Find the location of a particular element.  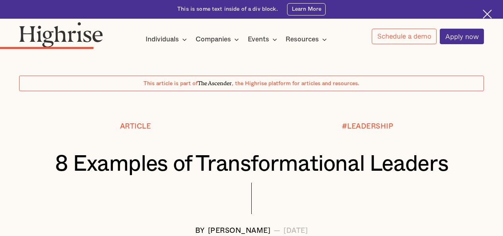

span: , the Highrise platform for articles and resources. is located at coordinates (295, 83).